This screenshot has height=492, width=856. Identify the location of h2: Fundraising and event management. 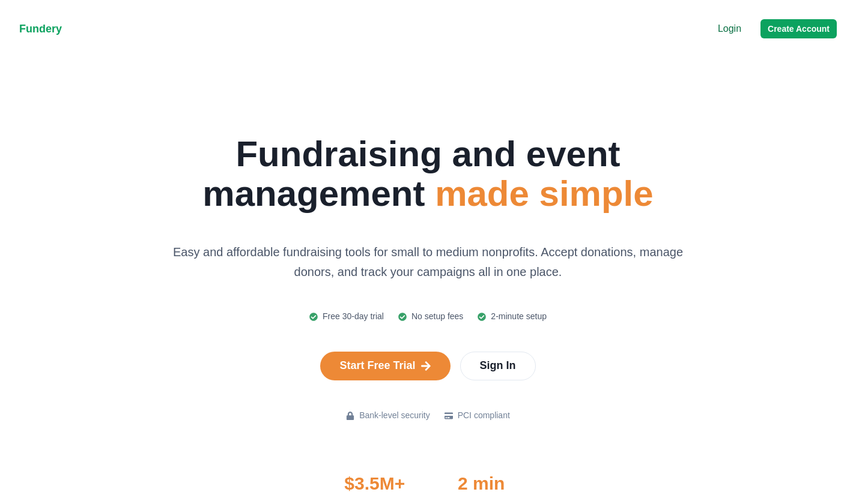
(428, 174).